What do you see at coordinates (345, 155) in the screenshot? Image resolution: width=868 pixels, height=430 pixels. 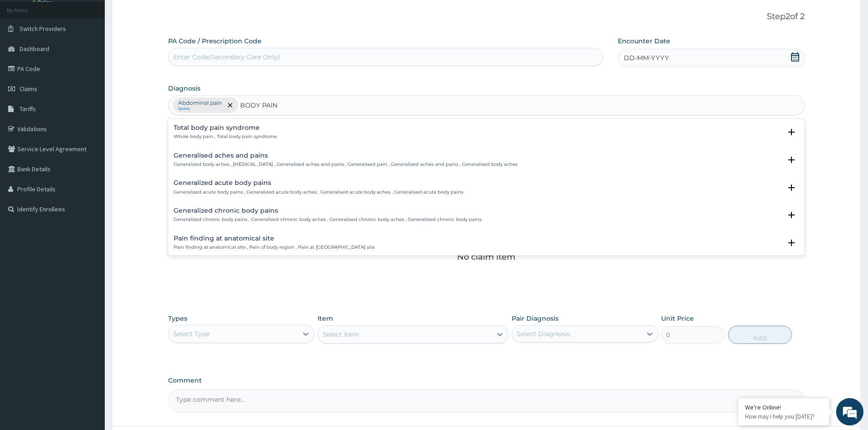 I see `h4: Generalised aches and pains` at bounding box center [345, 155].